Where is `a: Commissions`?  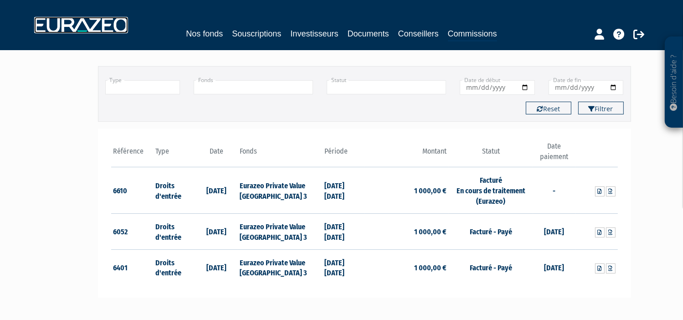 a: Commissions is located at coordinates (473, 34).